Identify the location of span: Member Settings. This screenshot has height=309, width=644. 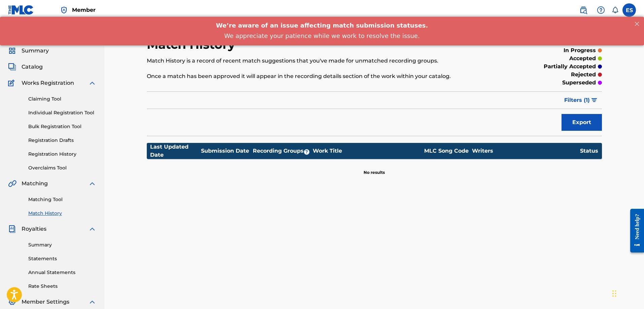
(46, 302).